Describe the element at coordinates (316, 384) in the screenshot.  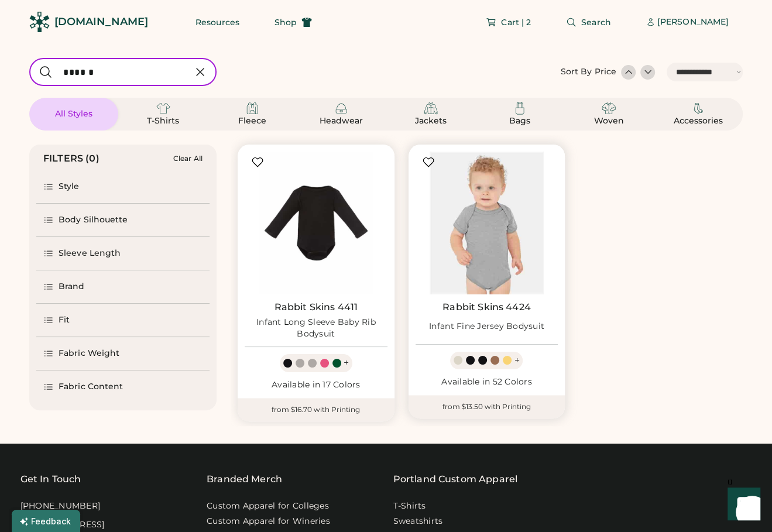
I see `div: Available in 17 Colors` at that location.